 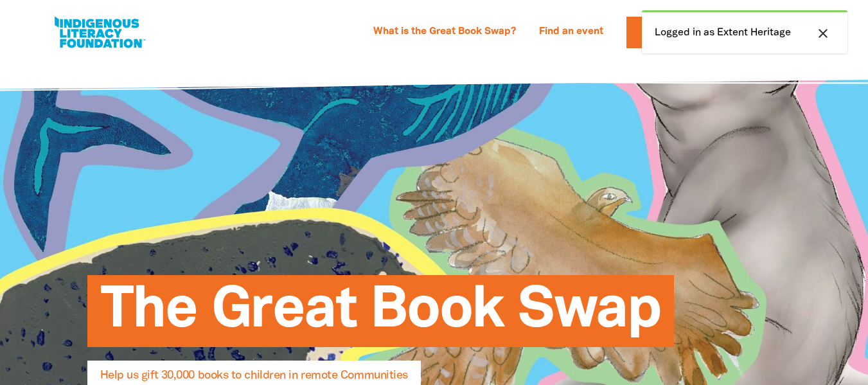 What do you see at coordinates (667, 32) in the screenshot?
I see `a: Donate` at bounding box center [667, 32].